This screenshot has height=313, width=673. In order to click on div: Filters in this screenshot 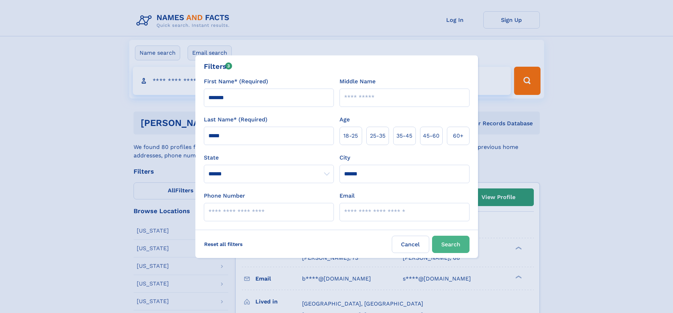, I will do `click(218, 66)`.